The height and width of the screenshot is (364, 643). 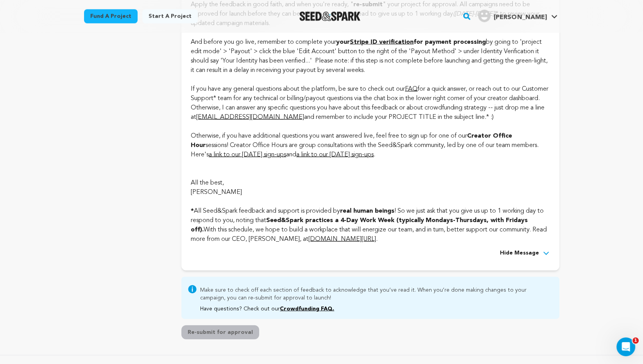 I want to click on img: Seed&Spark Logo Dark Mode, so click(x=330, y=16).